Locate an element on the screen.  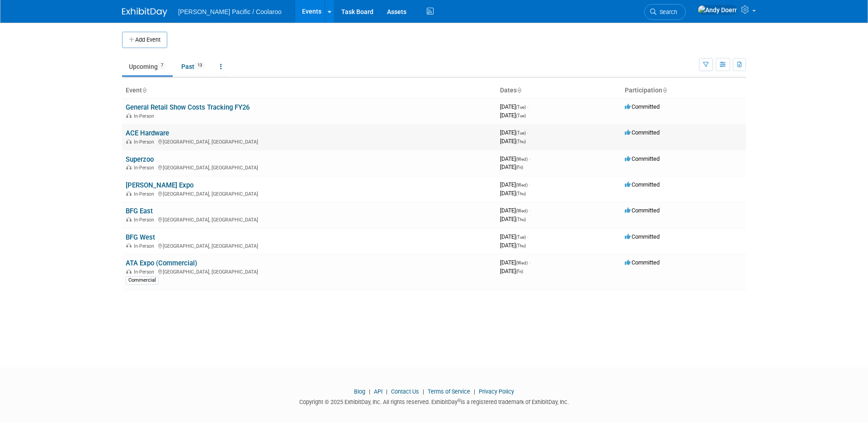
th: Participation is located at coordinates (683, 90).